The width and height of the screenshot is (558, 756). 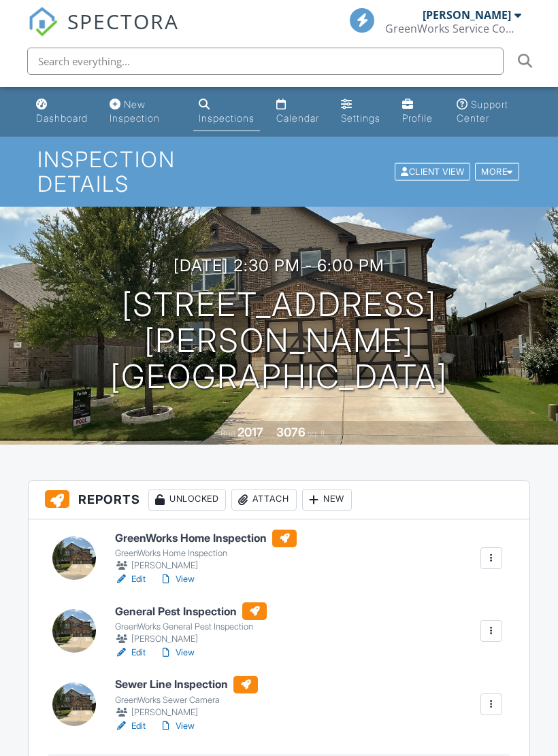 I want to click on a: Support Center, so click(x=489, y=112).